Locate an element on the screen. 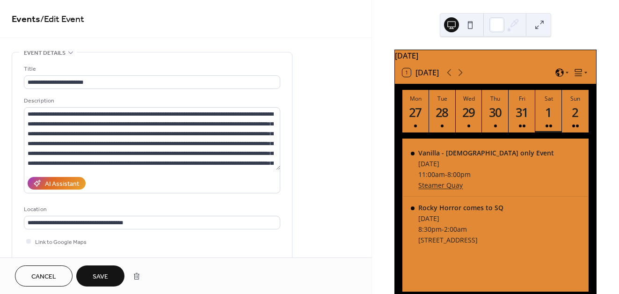  span: Cancel is located at coordinates (44, 276).